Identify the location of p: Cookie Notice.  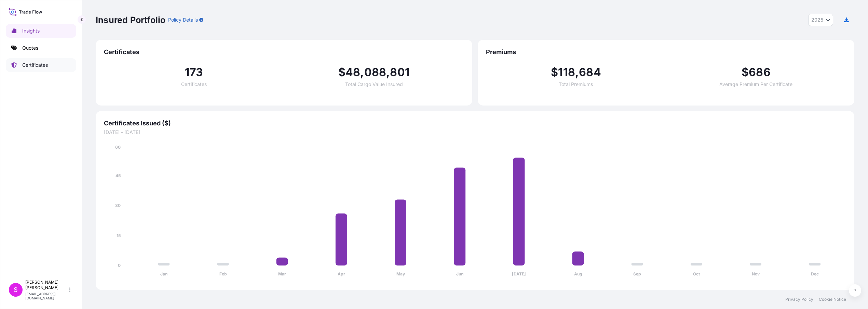
(833, 299).